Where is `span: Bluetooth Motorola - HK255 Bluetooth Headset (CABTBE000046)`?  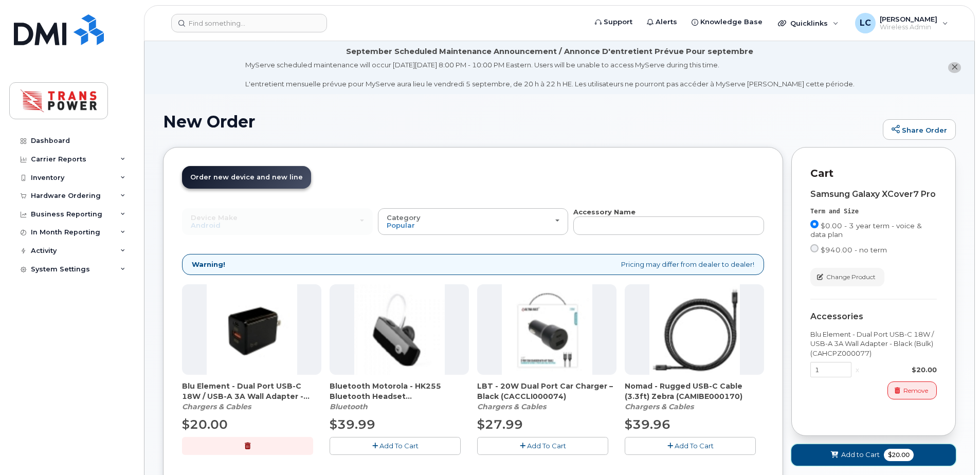
span: Bluetooth Motorola - HK255 Bluetooth Headset (CABTBE000046) is located at coordinates (399, 391).